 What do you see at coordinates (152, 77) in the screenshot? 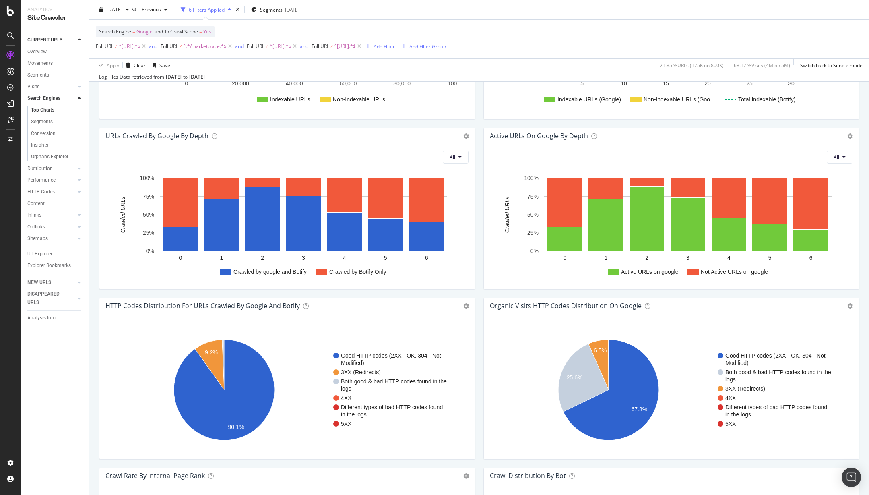
I see `div: Log Files Data retrieved from to` at bounding box center [152, 77].